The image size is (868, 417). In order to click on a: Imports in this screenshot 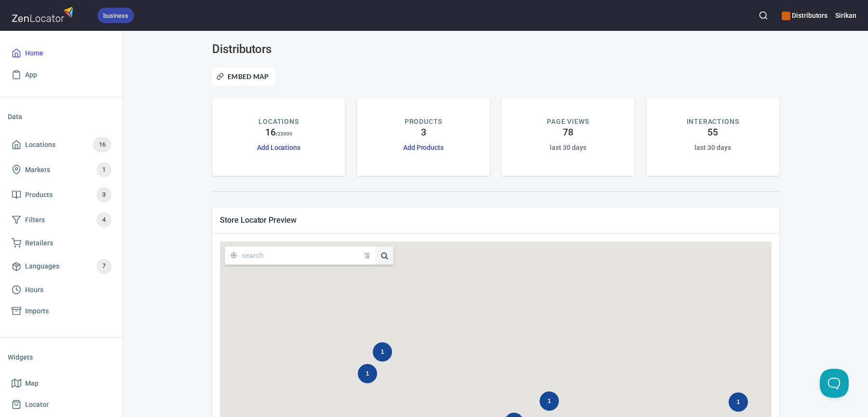, I will do `click(61, 311)`.